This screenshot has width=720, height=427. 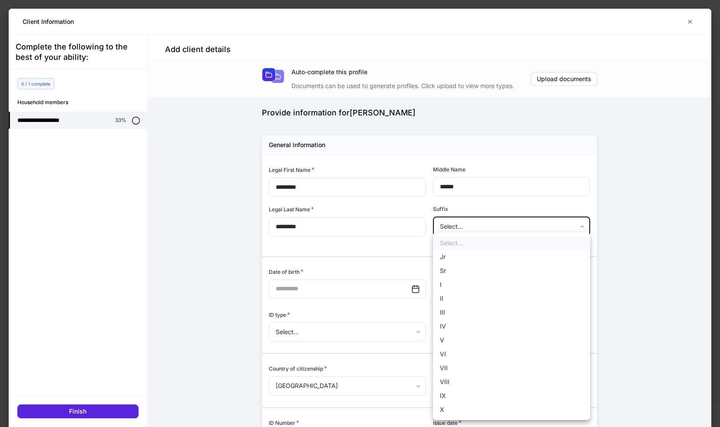 What do you see at coordinates (512, 313) in the screenshot?
I see `li: III` at bounding box center [512, 313].